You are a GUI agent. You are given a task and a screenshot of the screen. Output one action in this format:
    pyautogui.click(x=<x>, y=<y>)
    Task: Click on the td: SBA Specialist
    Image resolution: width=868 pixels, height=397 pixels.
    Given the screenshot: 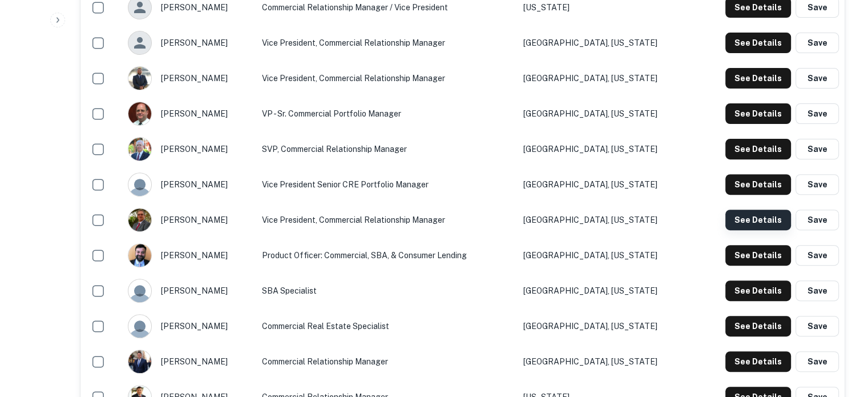 What is the action you would take?
    pyautogui.click(x=387, y=291)
    